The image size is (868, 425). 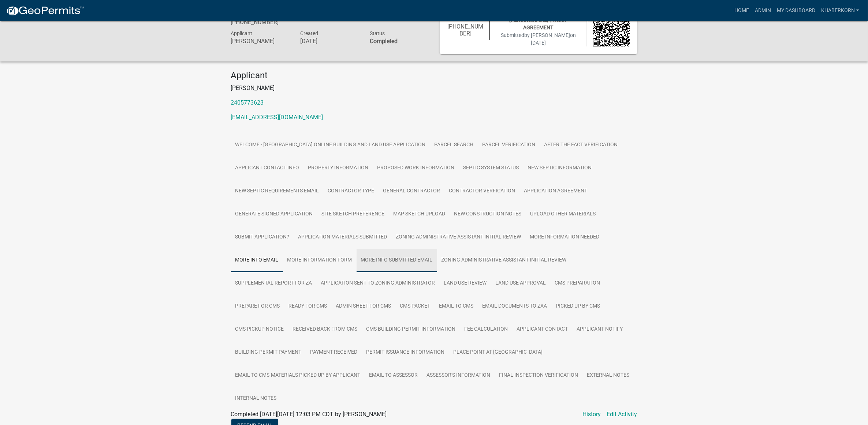 What do you see at coordinates (840, 11) in the screenshot?
I see `a: khaberkorn` at bounding box center [840, 11].